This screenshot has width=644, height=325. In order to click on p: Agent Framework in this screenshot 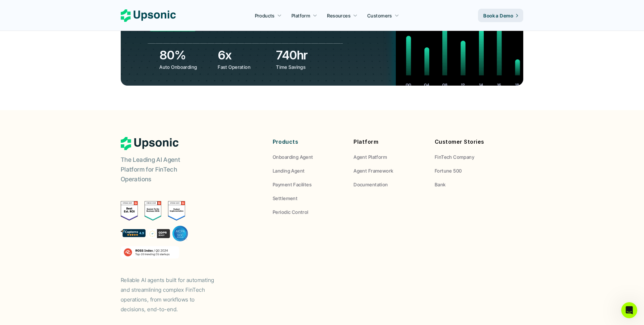, I will do `click(373, 171)`.